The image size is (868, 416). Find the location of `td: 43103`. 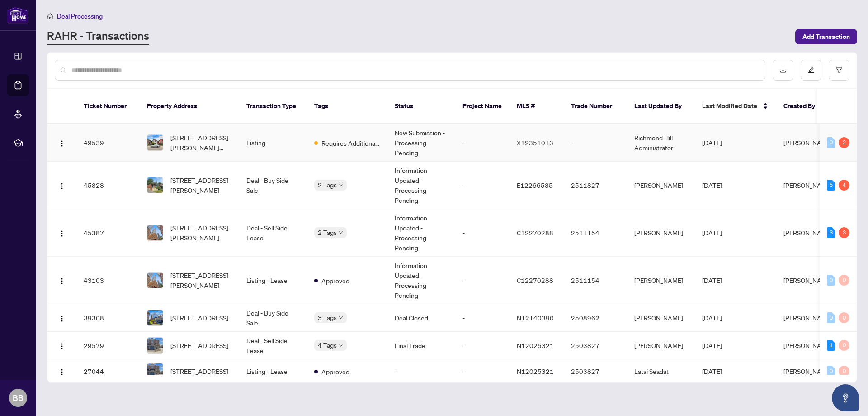

td: 43103 is located at coordinates (108, 280).